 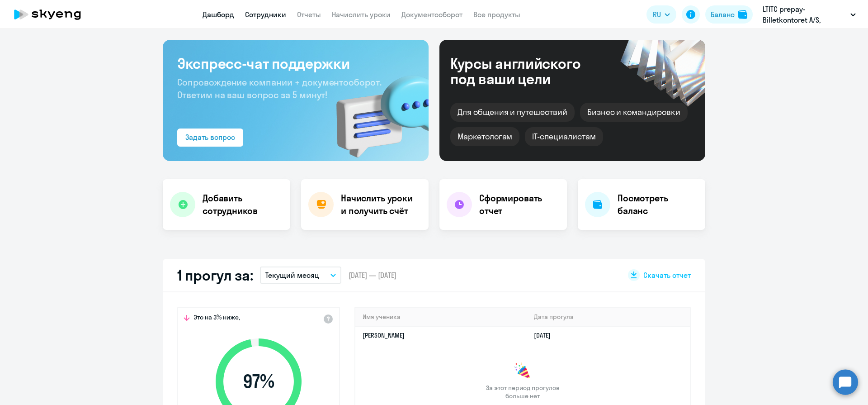 What do you see at coordinates (497, 14) in the screenshot?
I see `a: Все продукты` at bounding box center [497, 14].